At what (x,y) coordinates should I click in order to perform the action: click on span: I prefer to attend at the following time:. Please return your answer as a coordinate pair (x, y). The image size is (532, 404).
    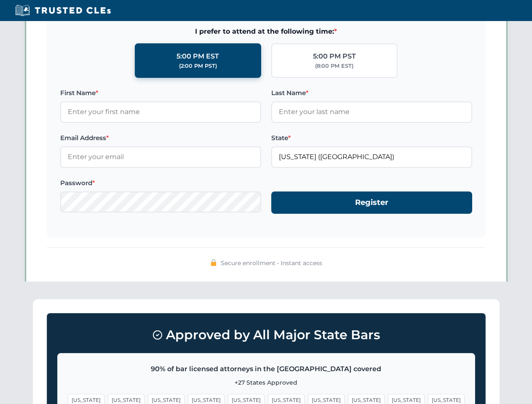
    Looking at the image, I should click on (267, 32).